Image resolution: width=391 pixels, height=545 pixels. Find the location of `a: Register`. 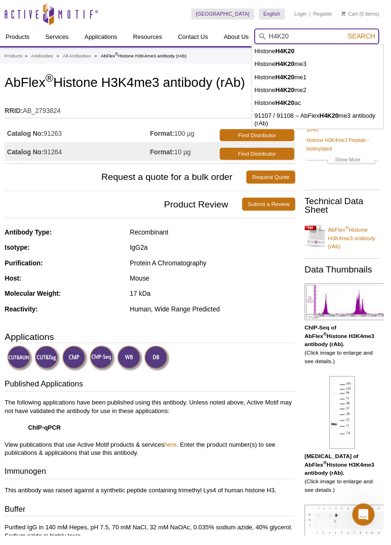

a: Register is located at coordinates (328, 14).